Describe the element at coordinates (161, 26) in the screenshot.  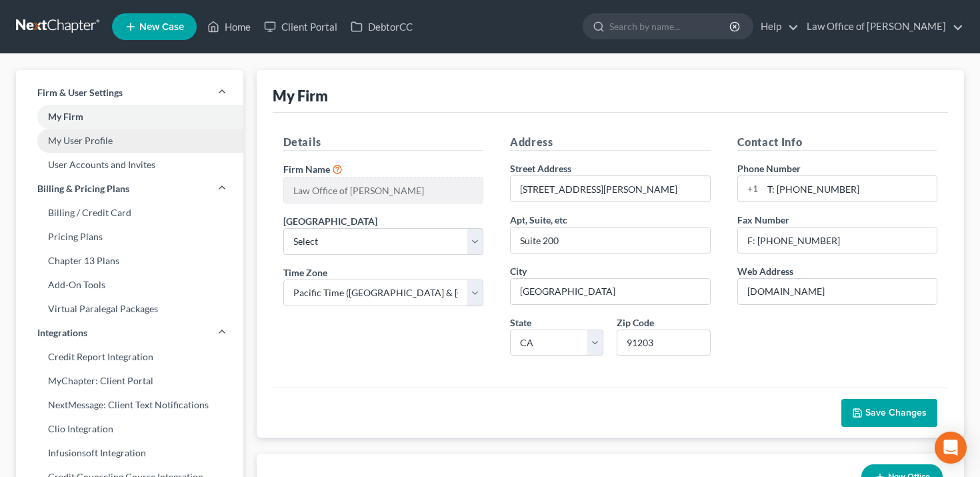
I see `span: New Case` at that location.